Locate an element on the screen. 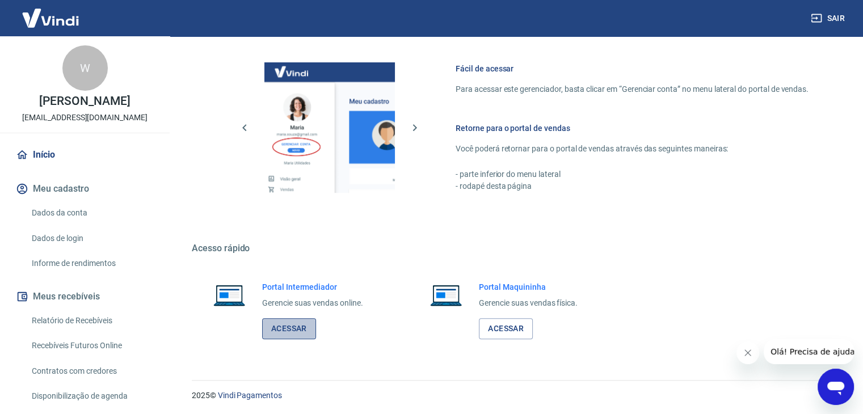 The width and height of the screenshot is (863, 414). button: Sair is located at coordinates (829, 18).